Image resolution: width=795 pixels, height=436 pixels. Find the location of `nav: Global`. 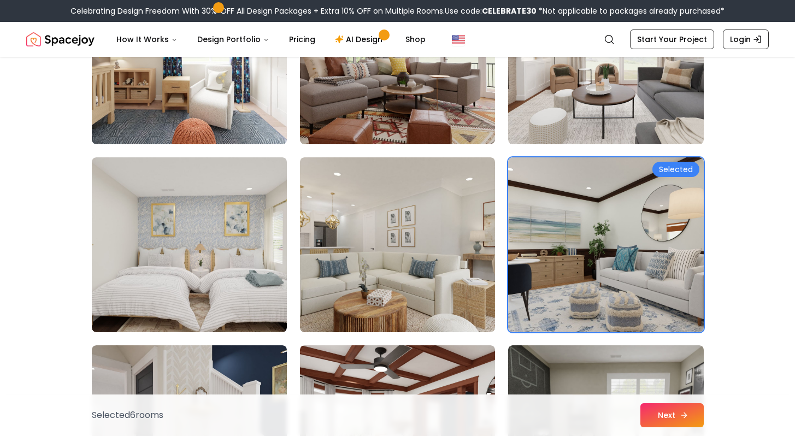

nav: Global is located at coordinates (397, 39).